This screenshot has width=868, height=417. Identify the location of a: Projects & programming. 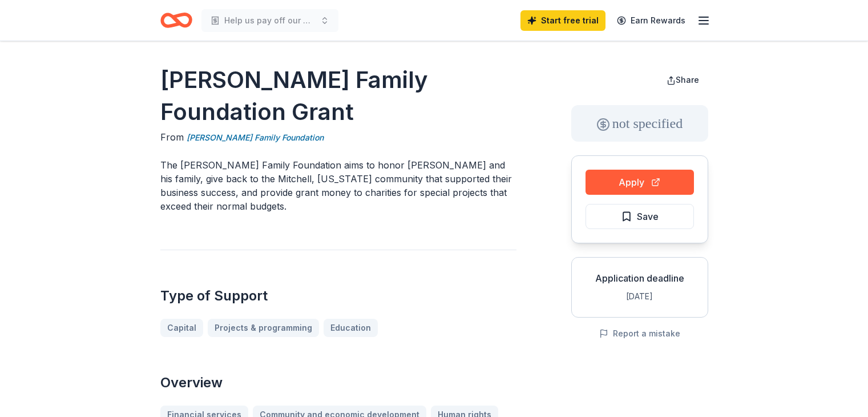
(263, 328).